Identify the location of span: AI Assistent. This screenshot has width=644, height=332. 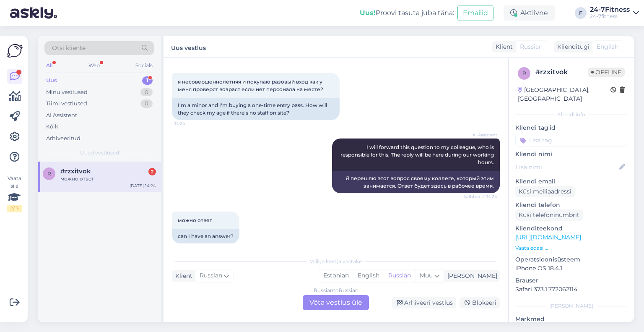
(481, 135).